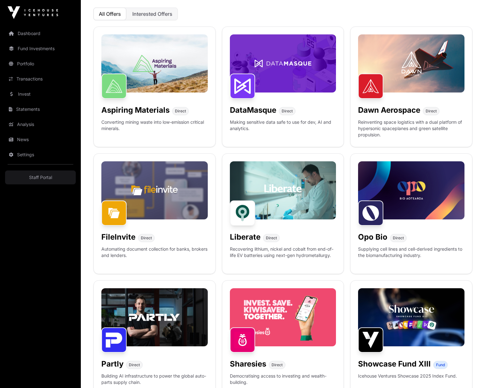 The image size is (485, 388). Describe the element at coordinates (154, 256) in the screenshot. I see `p: Automating document collection for banks, brokers and lenders.` at that location.